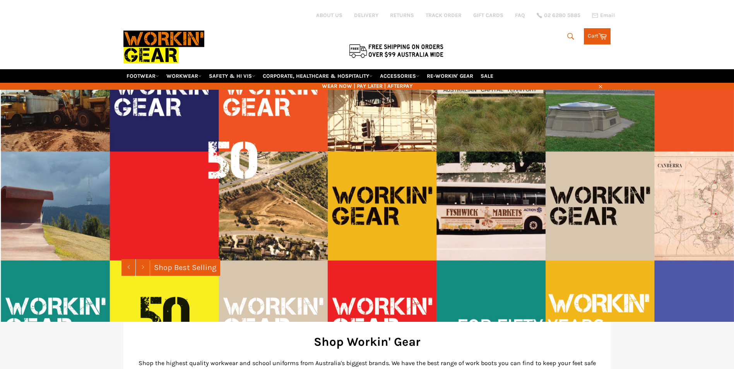 The height and width of the screenshot is (369, 734). I want to click on a: Shop Best Selling, so click(185, 267).